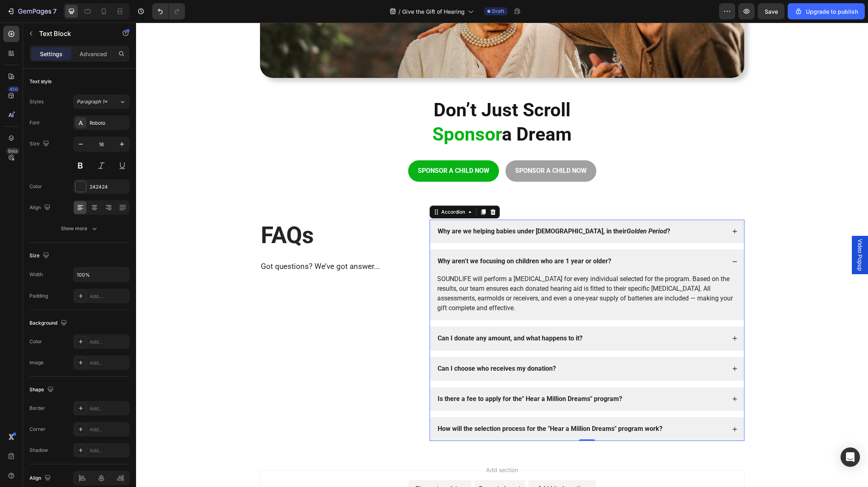 This screenshot has width=868, height=487. What do you see at coordinates (360, 345) in the screenshot?
I see `strong: Can I choose who receives my donation?` at bounding box center [360, 345].